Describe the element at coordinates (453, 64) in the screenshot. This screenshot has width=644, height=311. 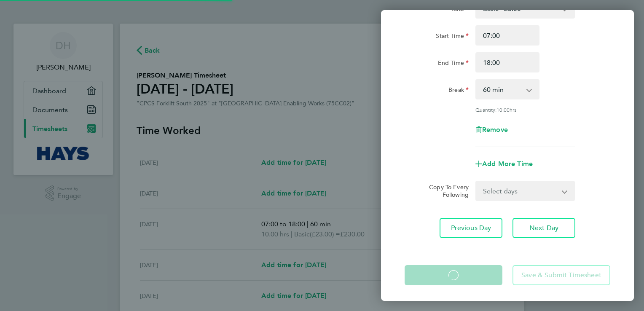
I see `label: End Time` at that location.